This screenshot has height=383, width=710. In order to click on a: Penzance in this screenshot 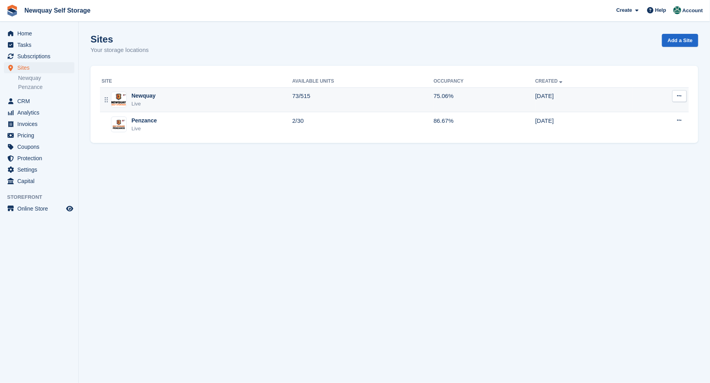, I will do `click(46, 87)`.